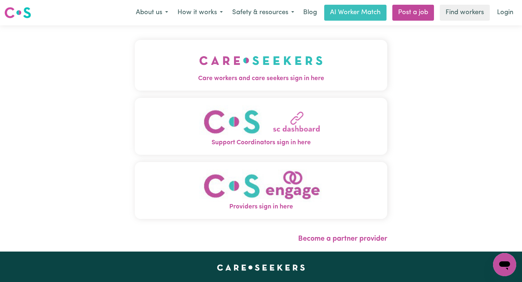 The width and height of the screenshot is (522, 282). I want to click on span: Care workers and care seekers sign in here, so click(261, 79).